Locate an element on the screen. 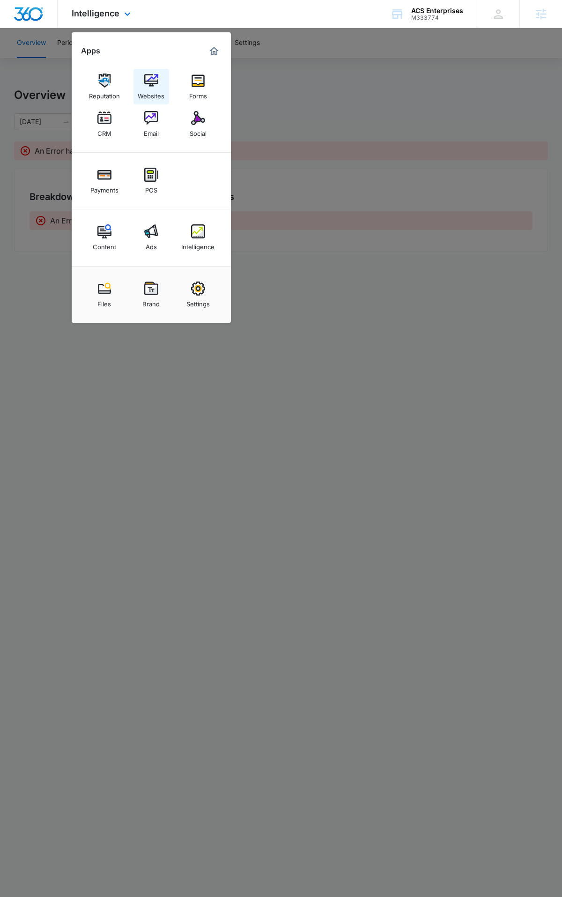 This screenshot has width=562, height=897. div: Forms is located at coordinates (198, 94).